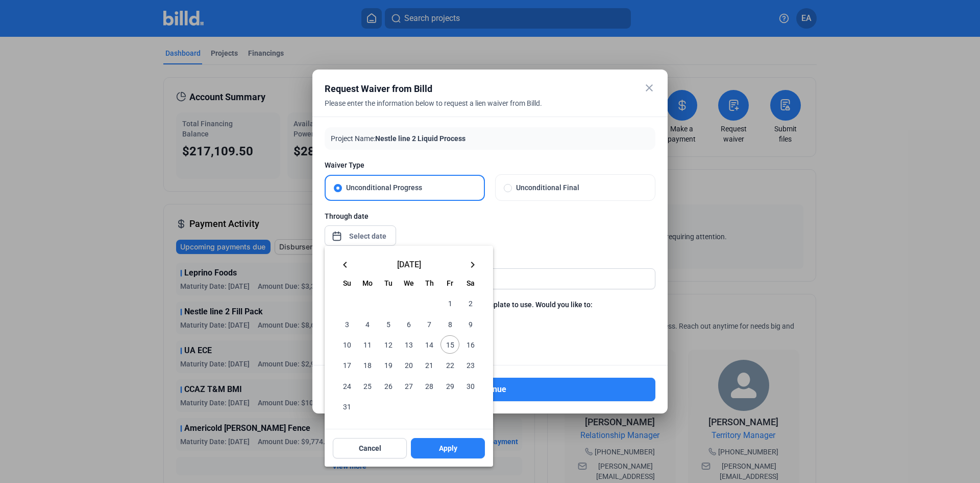  I want to click on button: August 16, 2025, so click(471, 344).